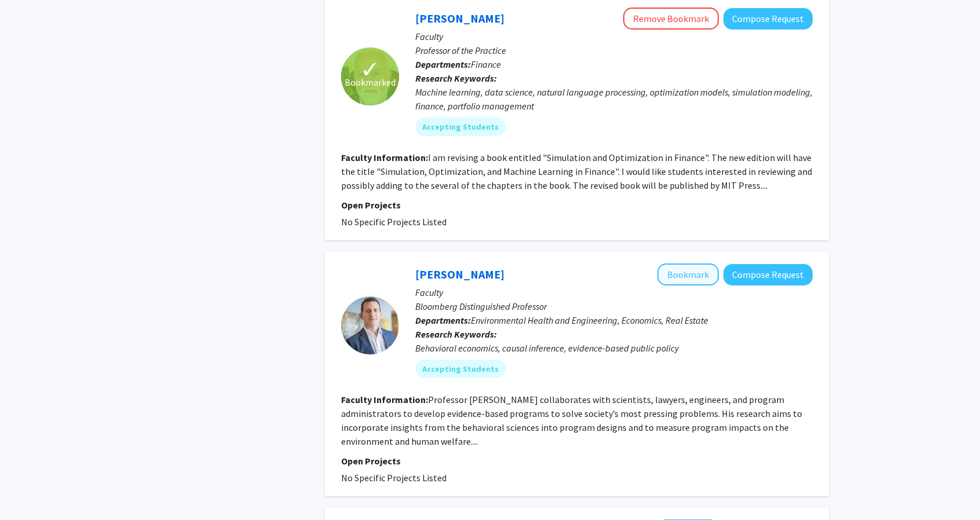 Image resolution: width=980 pixels, height=520 pixels. What do you see at coordinates (768, 18) in the screenshot?
I see `button: Compose Request to Frank Fabozzi` at bounding box center [768, 18].